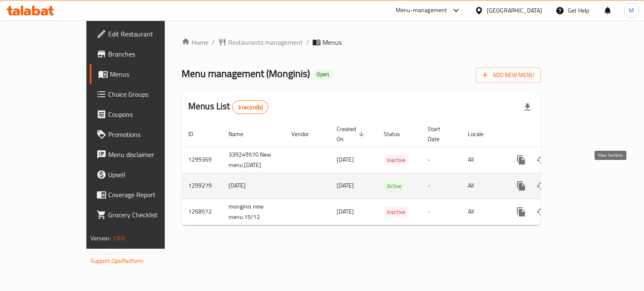  I want to click on span: Add New Menu, so click(508, 75).